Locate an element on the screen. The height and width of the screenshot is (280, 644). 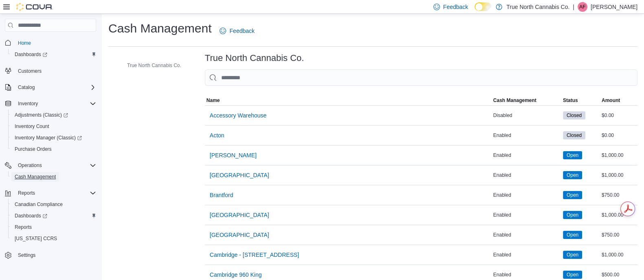
span: Cambridge 960 King is located at coordinates (236, 275).